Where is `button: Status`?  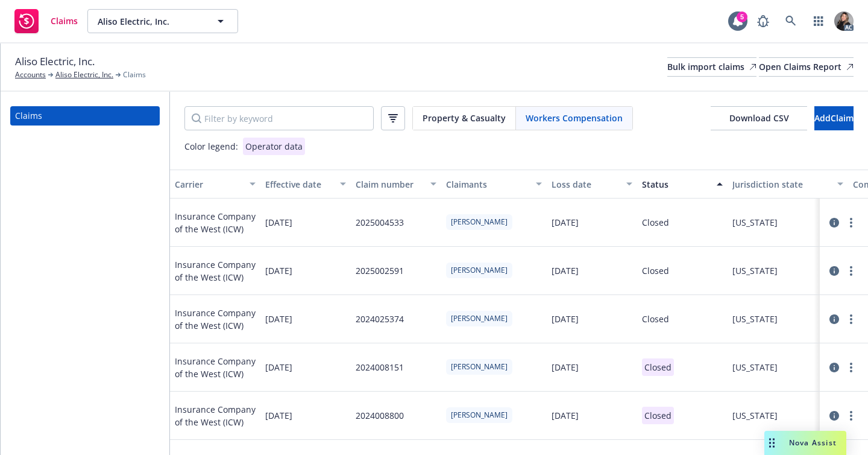
button: Status is located at coordinates (682, 184).